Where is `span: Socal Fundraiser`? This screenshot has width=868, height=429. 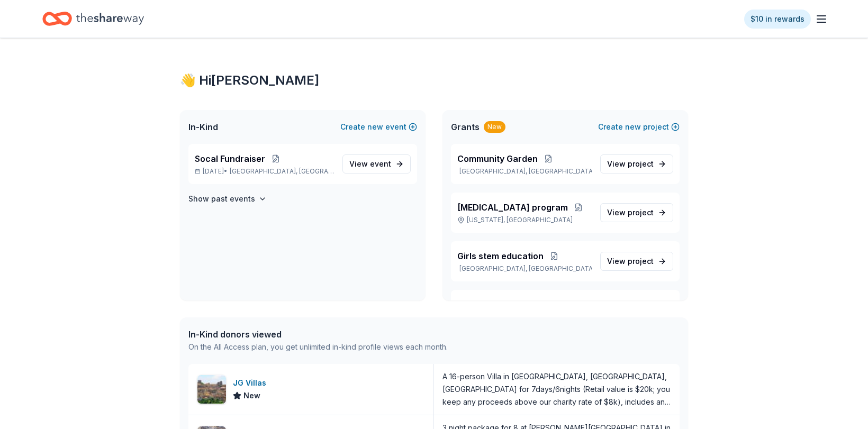
span: Socal Fundraiser is located at coordinates (230, 158).